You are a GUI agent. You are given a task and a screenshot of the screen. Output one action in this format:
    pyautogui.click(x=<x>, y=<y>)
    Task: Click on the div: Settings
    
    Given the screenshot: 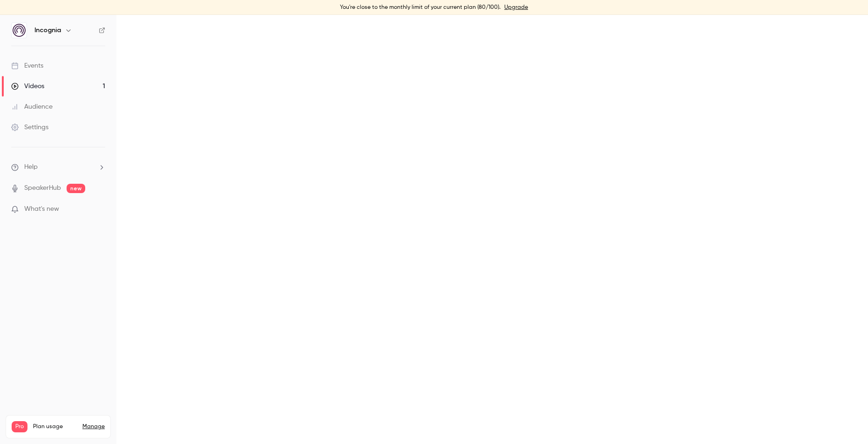 What is the action you would take?
    pyautogui.click(x=30, y=127)
    